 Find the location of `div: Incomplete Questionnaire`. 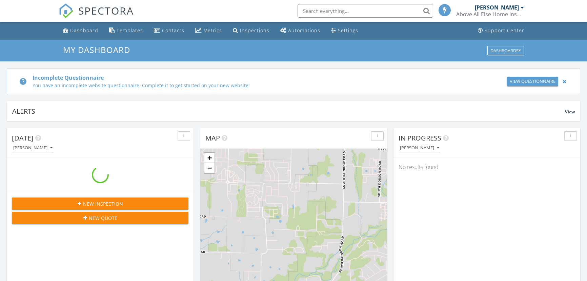

div: Incomplete Questionnaire is located at coordinates (256, 78).